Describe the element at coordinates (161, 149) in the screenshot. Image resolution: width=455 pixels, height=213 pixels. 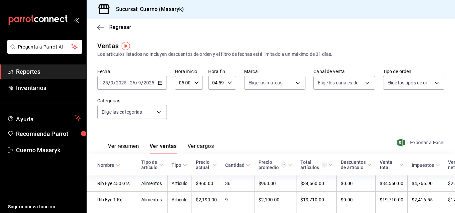
I see `div: navigation tabs` at that location.